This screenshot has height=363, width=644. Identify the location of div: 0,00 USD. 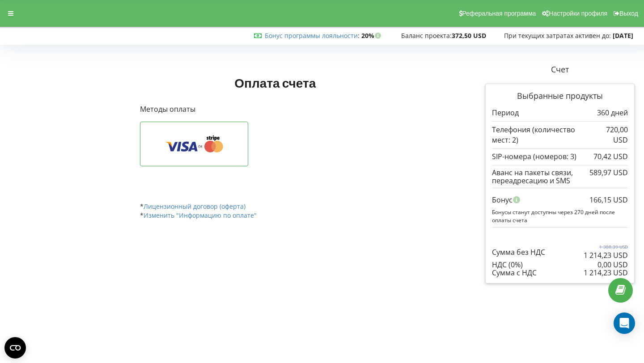
(613, 265).